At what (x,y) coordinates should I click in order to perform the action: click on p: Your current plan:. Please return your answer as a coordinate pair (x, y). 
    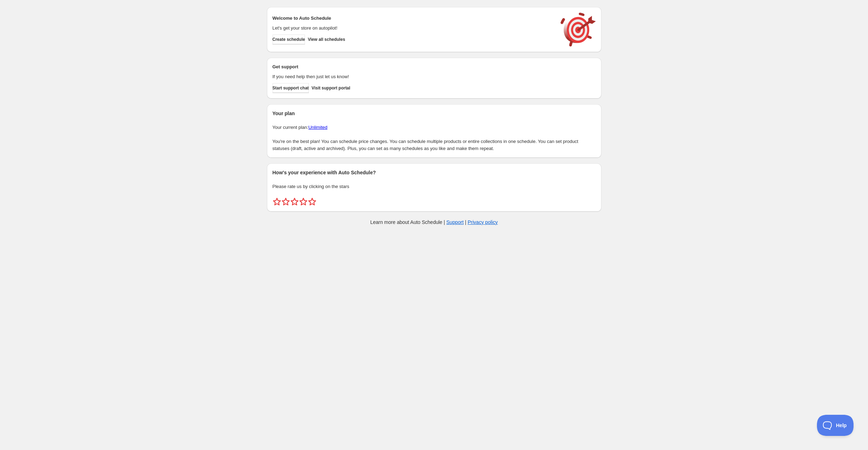
    Looking at the image, I should click on (434, 128).